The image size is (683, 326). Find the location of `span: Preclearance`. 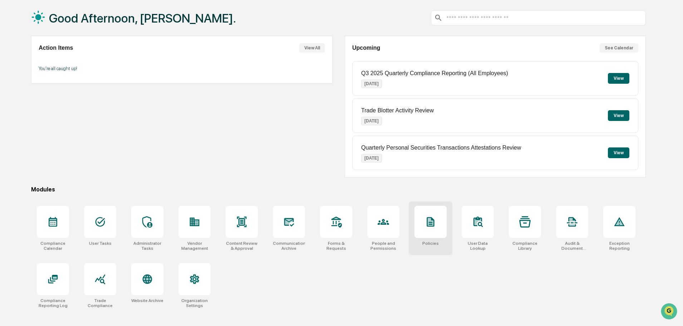

span: Preclearance is located at coordinates (30, 130).